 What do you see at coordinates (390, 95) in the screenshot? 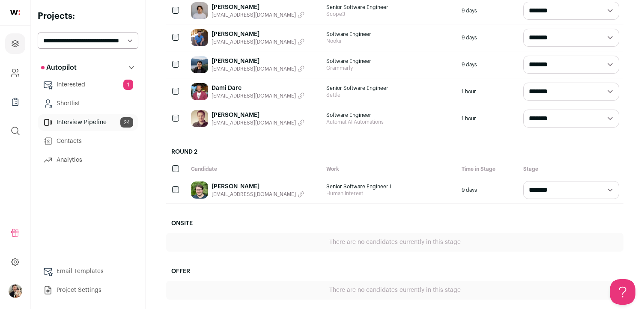
I see `span: Settle` at bounding box center [390, 95].